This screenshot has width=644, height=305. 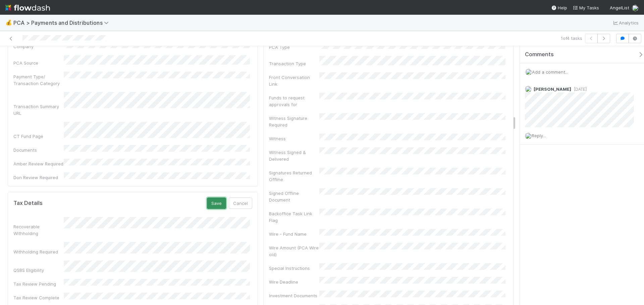 What do you see at coordinates (294, 156) in the screenshot?
I see `div: Witness Signed & Delivered` at bounding box center [294, 156].